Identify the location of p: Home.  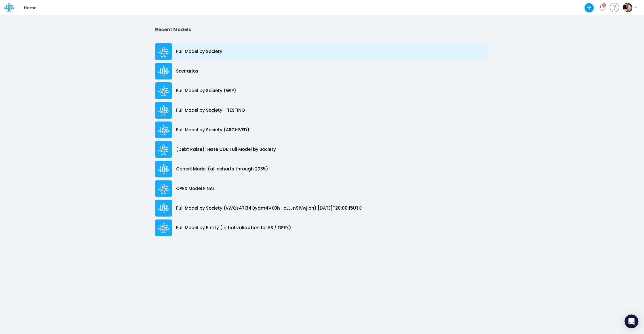
(30, 8).